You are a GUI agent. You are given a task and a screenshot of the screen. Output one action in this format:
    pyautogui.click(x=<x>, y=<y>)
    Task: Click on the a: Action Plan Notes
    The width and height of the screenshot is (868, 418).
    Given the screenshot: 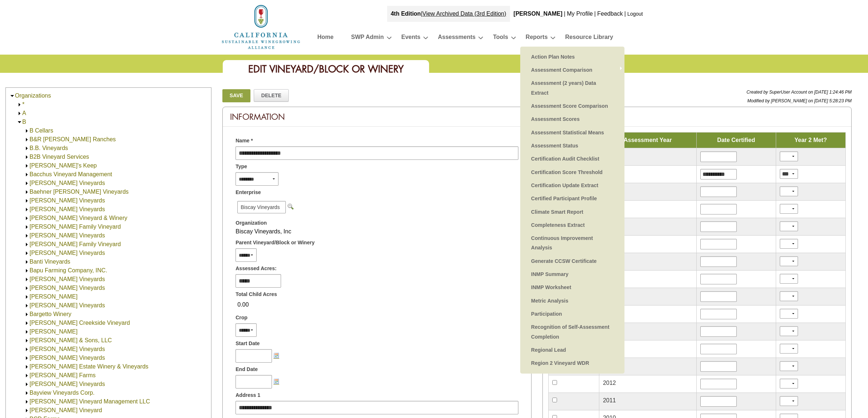 What is the action you would take?
    pyautogui.click(x=572, y=57)
    